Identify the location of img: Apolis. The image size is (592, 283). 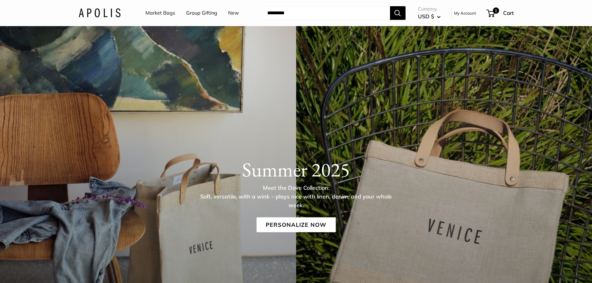
(99, 13).